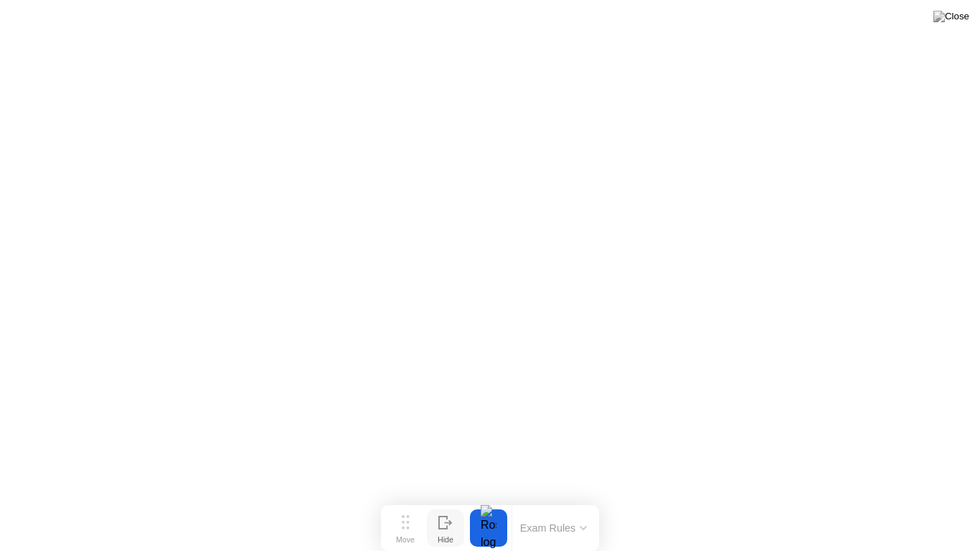 The height and width of the screenshot is (551, 980). I want to click on div: Hide, so click(446, 539).